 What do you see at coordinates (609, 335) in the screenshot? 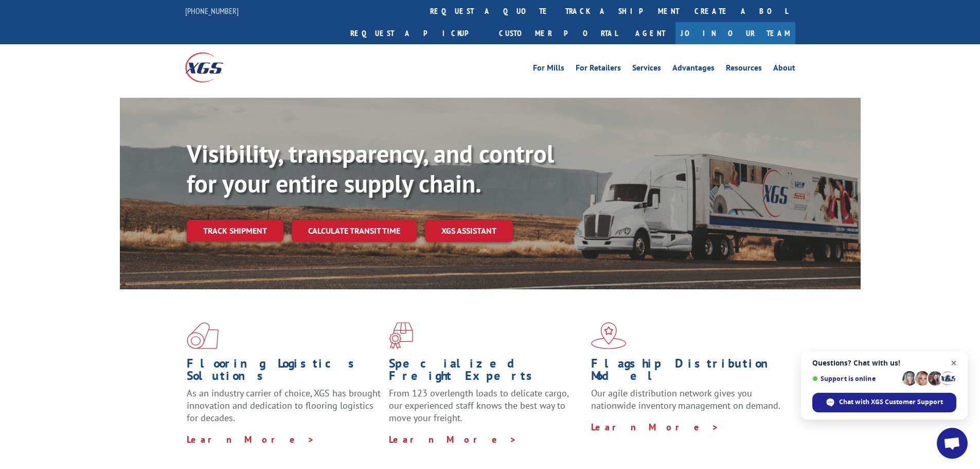
I see `img: xgs-icon-flagship-distribution-model-red` at bounding box center [609, 335].